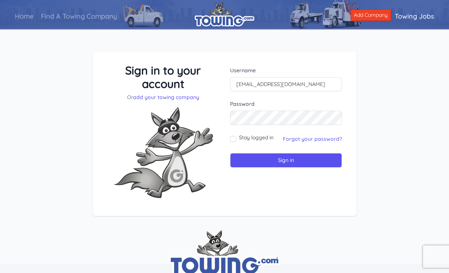 The image size is (449, 273). Describe the element at coordinates (166, 97) in the screenshot. I see `a: add your towing company` at that location.